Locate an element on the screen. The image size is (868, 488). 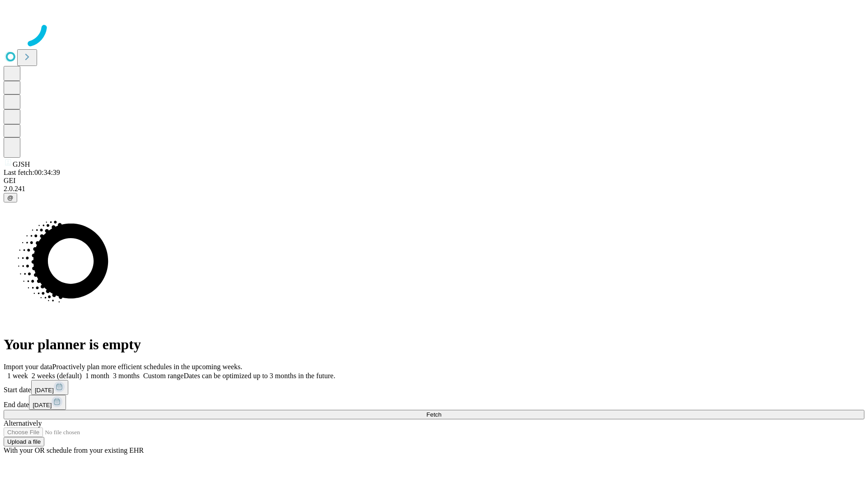
span: Custom range is located at coordinates (163, 376).